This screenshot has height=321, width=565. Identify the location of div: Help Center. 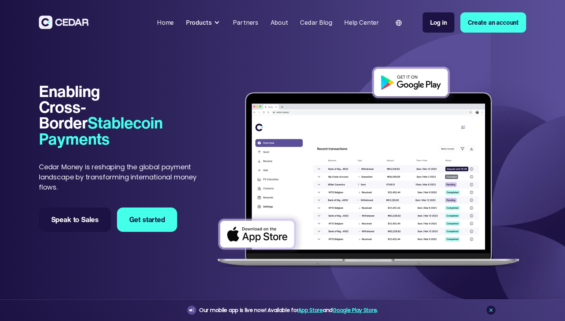
(362, 22).